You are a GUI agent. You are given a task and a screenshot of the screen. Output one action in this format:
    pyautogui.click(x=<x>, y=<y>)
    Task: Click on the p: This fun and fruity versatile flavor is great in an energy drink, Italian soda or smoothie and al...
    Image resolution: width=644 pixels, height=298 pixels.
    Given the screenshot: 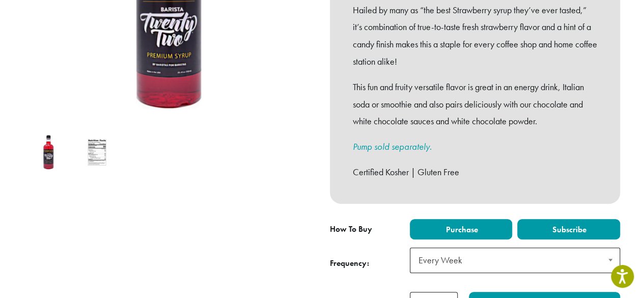 What is the action you would take?
    pyautogui.click(x=475, y=104)
    